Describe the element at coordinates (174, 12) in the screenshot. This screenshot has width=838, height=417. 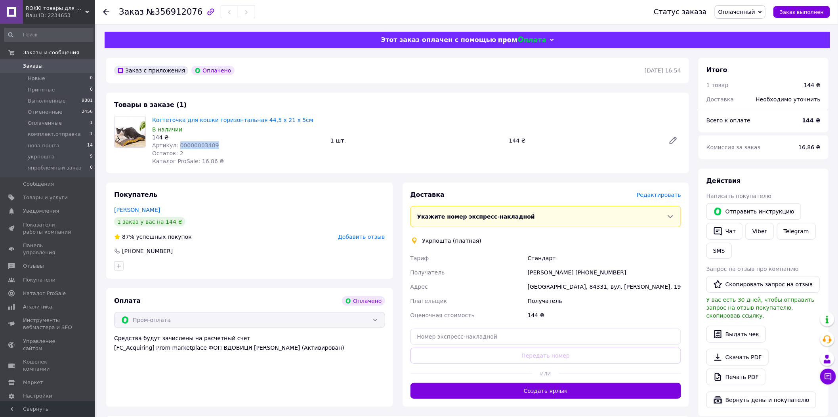
I see `span: №356912076` at that location.